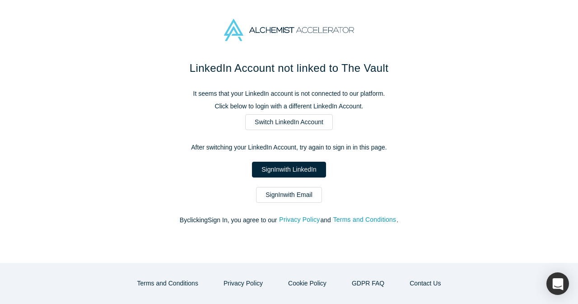 The image size is (578, 304). I want to click on a: GDPR FAQ, so click(368, 283).